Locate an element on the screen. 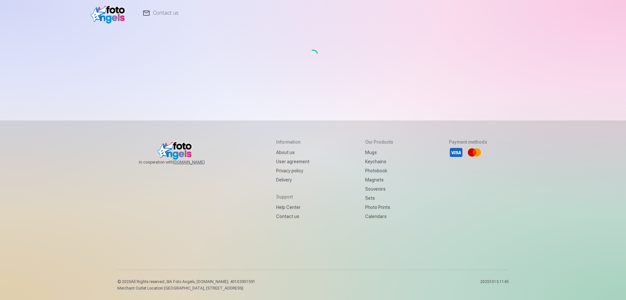 The height and width of the screenshot is (300, 626). a: Keychains is located at coordinates (379, 161).